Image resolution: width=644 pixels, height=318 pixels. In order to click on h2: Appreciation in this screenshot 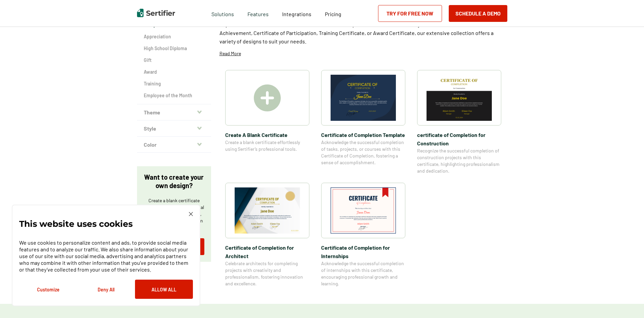, I will do `click(174, 37)`.